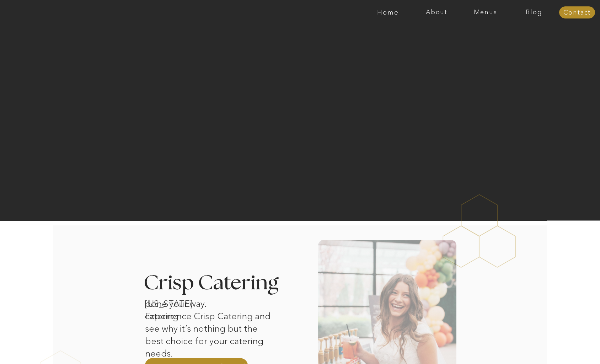 This screenshot has height=364, width=600. I want to click on a: Contact, so click(577, 13).